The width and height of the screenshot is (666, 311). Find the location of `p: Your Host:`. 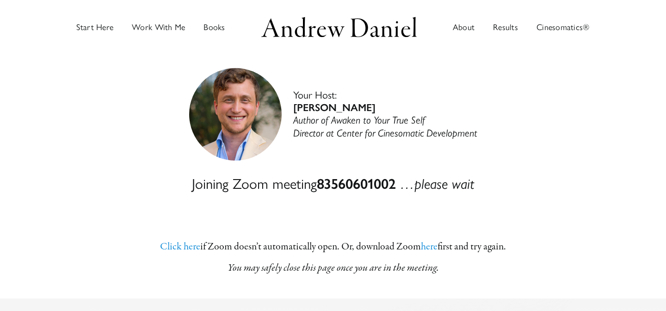

p: Your Host: is located at coordinates (385, 114).